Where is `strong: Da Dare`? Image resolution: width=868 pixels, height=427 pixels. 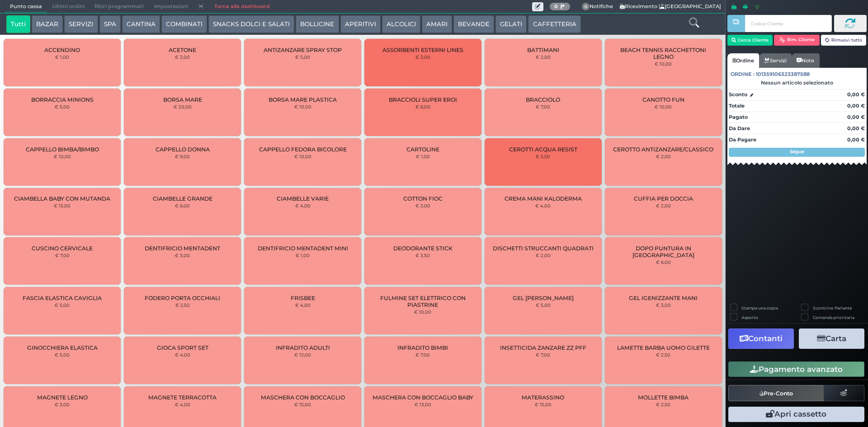 strong: Da Dare is located at coordinates (739, 129).